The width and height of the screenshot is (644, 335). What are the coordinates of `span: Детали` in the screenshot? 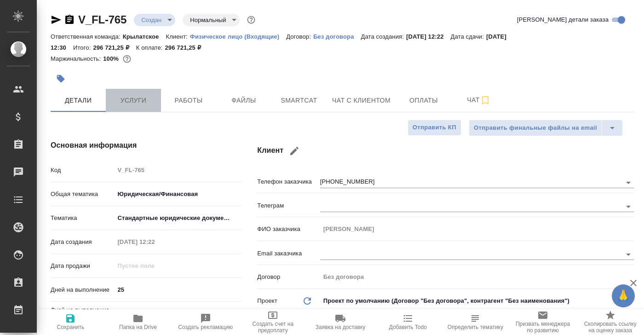 It's located at (78, 101).